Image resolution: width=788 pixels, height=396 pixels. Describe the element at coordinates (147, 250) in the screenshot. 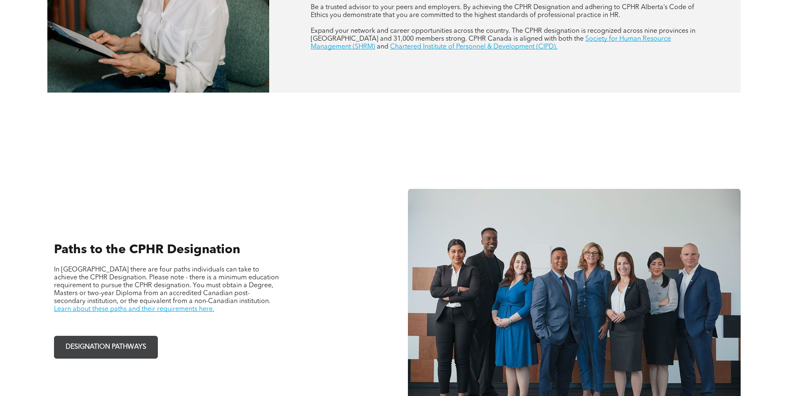

I see `span: Paths to the CPHR Designation` at that location.